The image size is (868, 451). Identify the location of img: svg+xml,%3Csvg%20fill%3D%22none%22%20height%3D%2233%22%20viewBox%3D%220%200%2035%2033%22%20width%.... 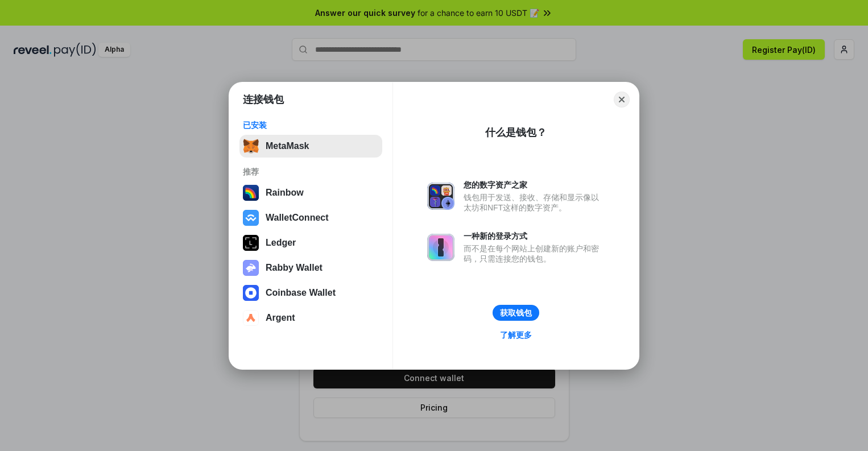
(251, 146).